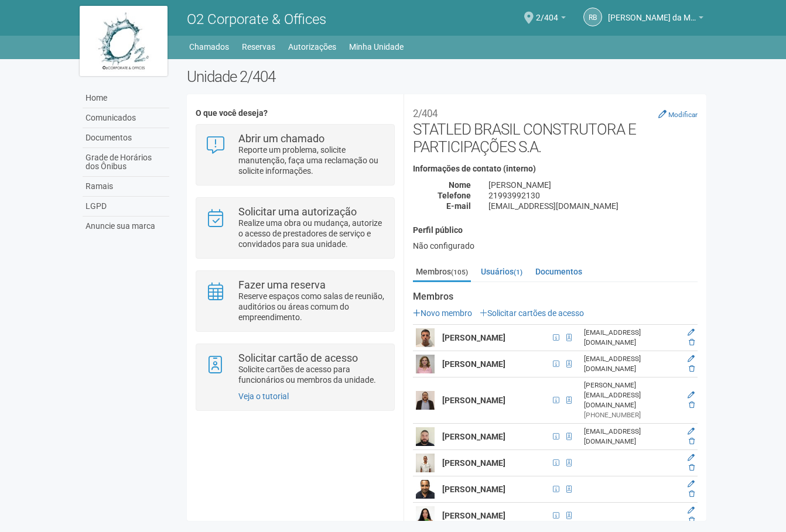 This screenshot has width=786, height=532. What do you see at coordinates (126, 162) in the screenshot?
I see `a: Grade de Horários dos Ônibus` at bounding box center [126, 162].